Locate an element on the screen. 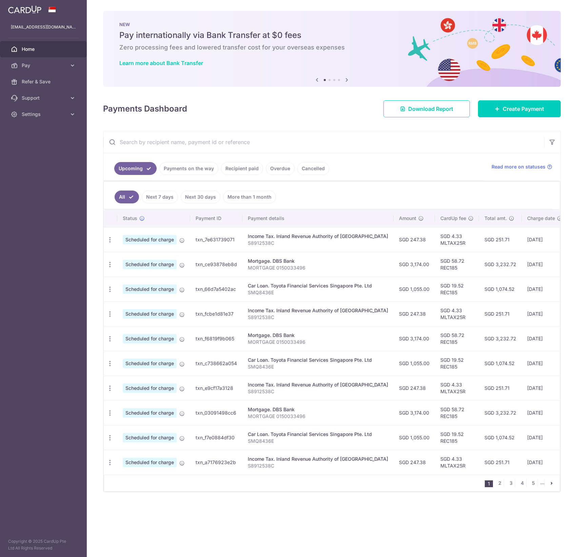 Image resolution: width=577 pixels, height=557 pixels. span: CardUp fee is located at coordinates (453, 218).